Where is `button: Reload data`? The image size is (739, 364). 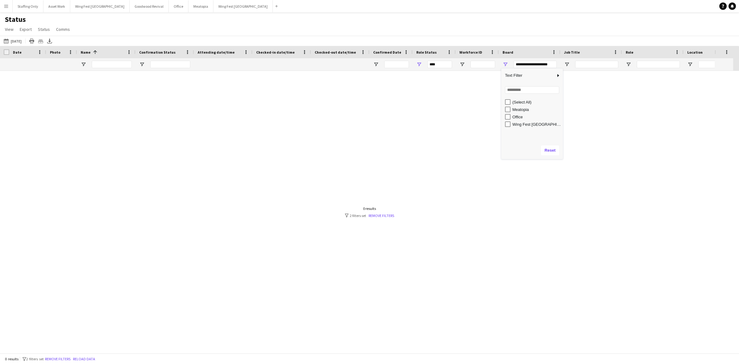 button: Reload data is located at coordinates (84, 359).